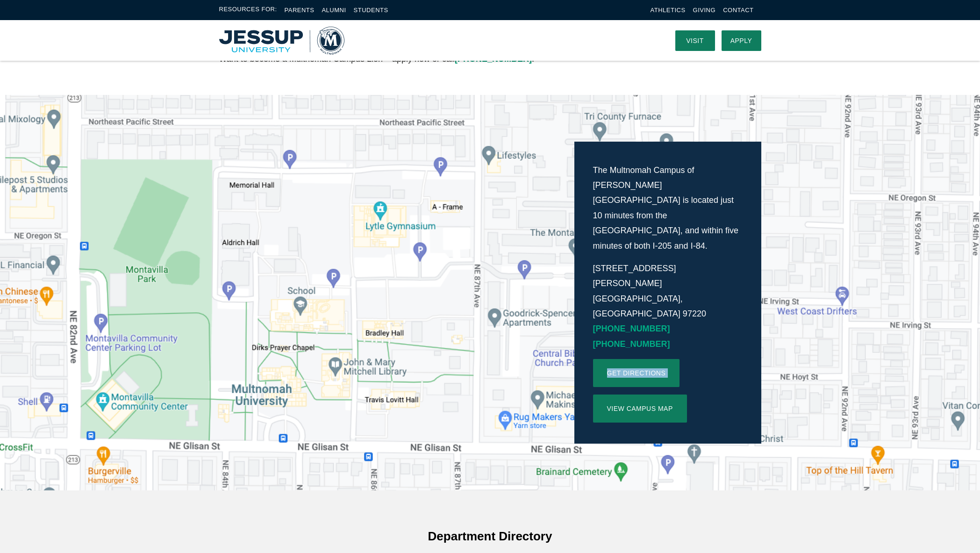 This screenshot has width=980, height=553. Describe the element at coordinates (741, 41) in the screenshot. I see `a: Apply` at that location.